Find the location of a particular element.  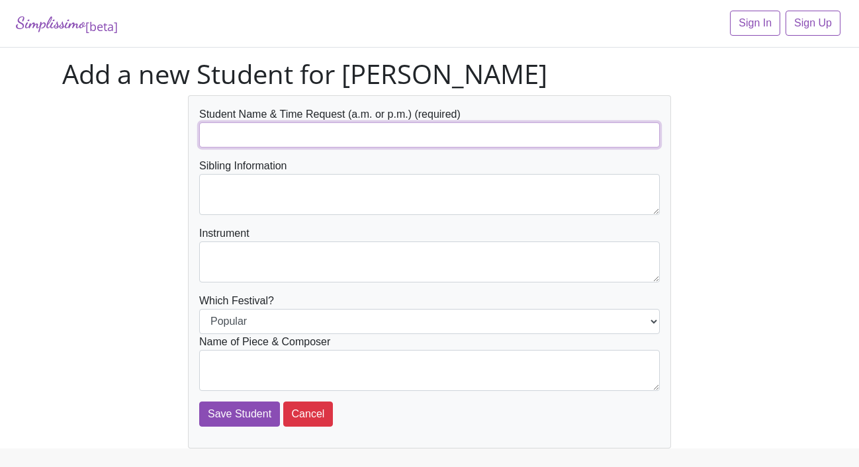

input: Save Student is located at coordinates (239, 414).